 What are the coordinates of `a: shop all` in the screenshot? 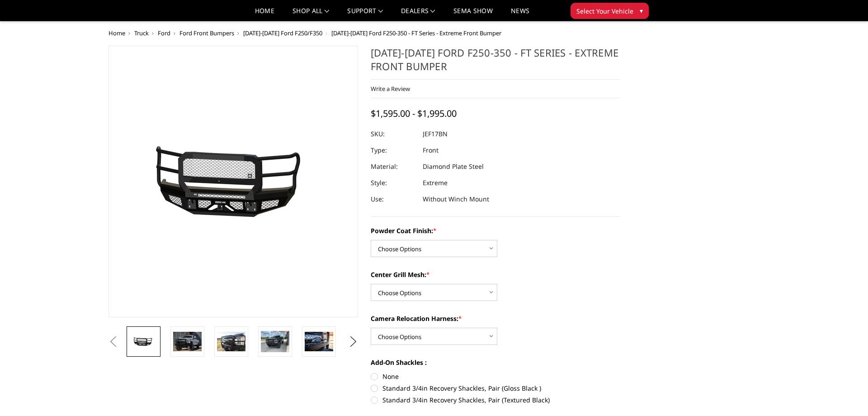 It's located at (311, 14).